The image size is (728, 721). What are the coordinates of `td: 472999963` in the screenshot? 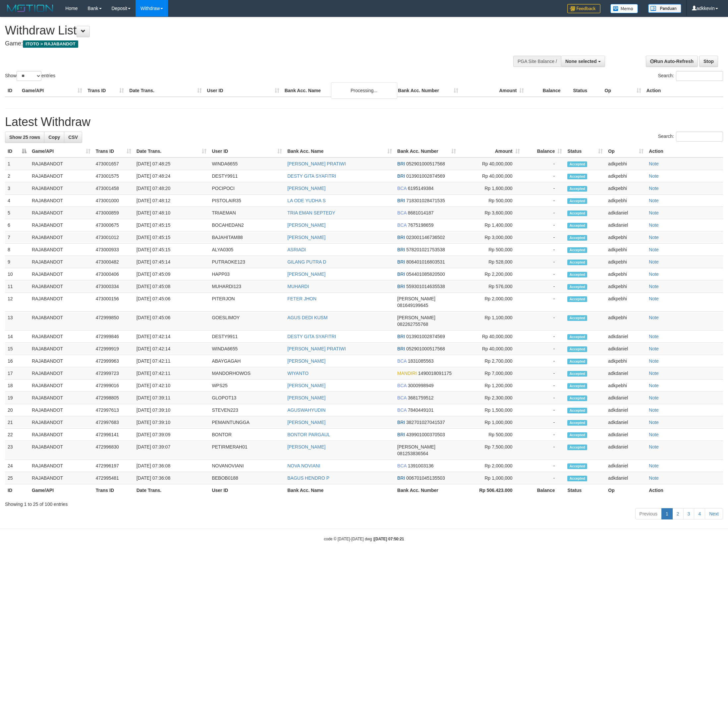 It's located at (113, 361).